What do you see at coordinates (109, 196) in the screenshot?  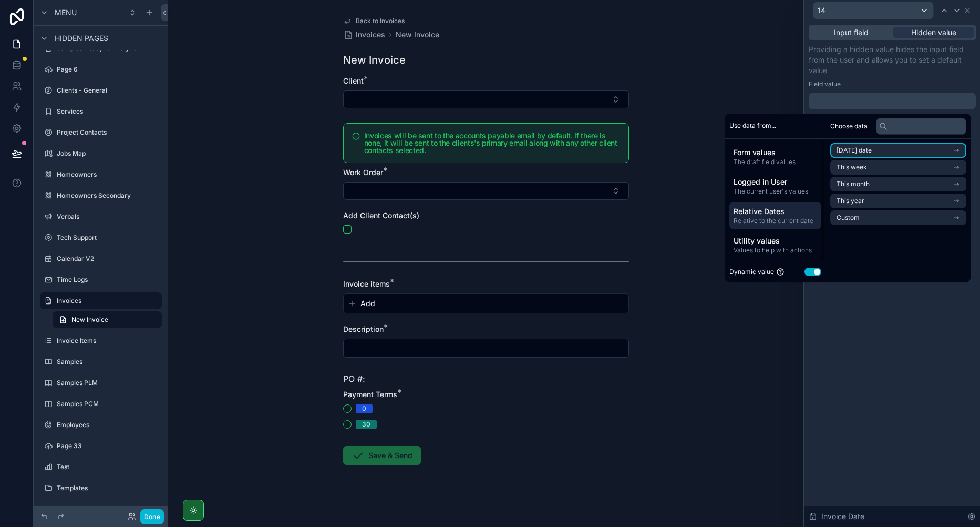 I see `label: Homeowners Secondary` at bounding box center [109, 196].